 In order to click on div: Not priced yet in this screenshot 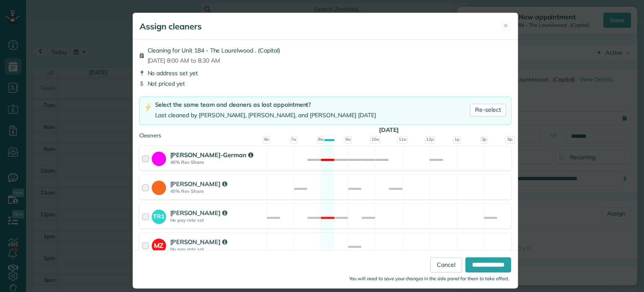, I will do `click(325, 84)`.